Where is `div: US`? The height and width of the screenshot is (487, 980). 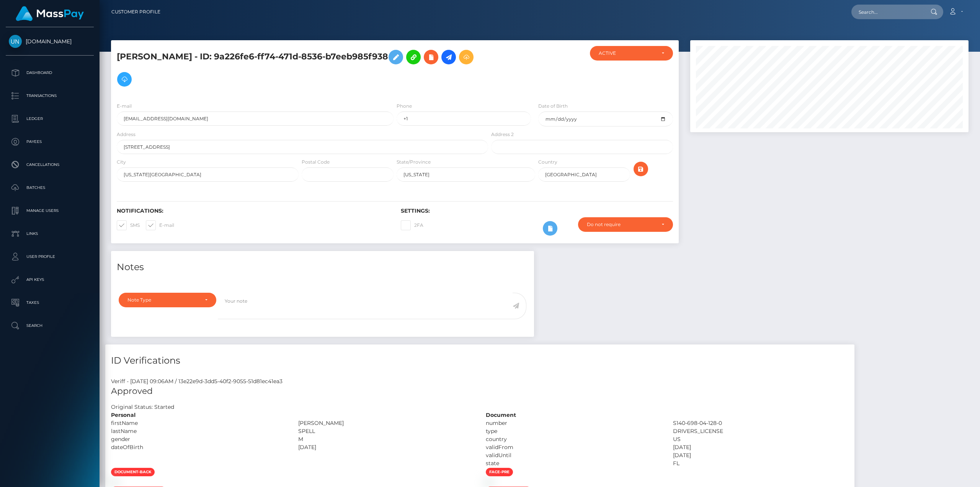
div: US is located at coordinates (760, 439).